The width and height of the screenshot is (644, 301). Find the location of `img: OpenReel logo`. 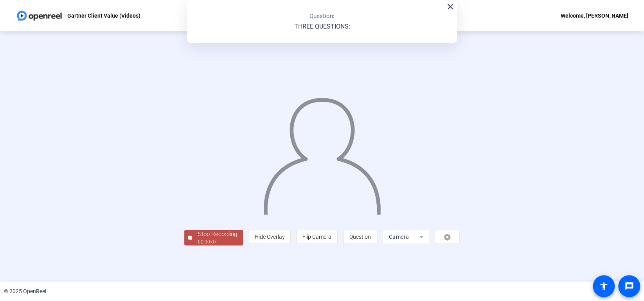

img: OpenReel logo is located at coordinates (39, 16).